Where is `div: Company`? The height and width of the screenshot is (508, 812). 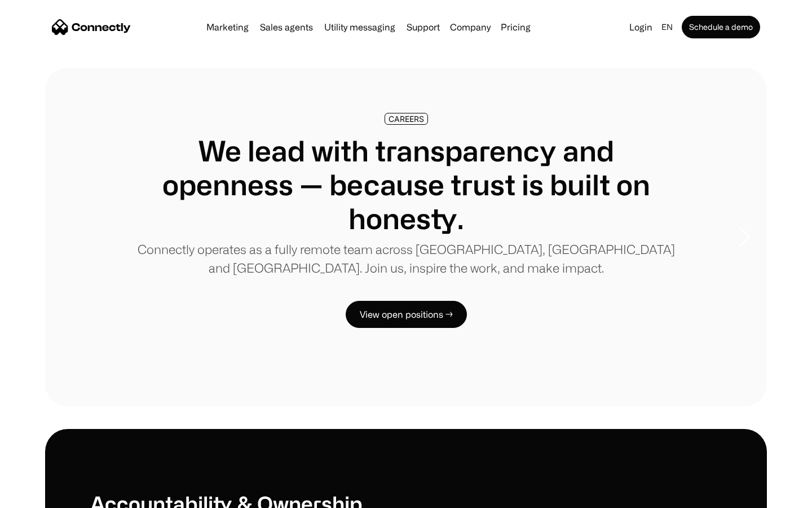
div: Company is located at coordinates (470, 27).